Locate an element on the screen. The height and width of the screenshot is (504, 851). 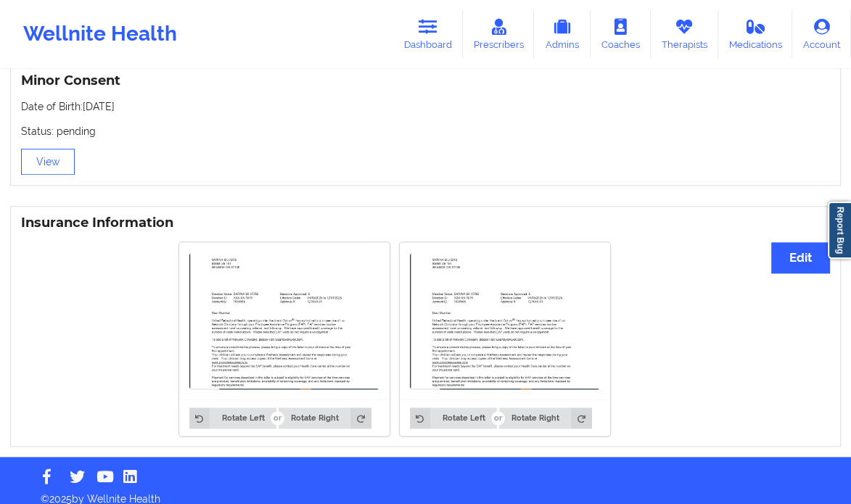
a: Medications is located at coordinates (755, 34).